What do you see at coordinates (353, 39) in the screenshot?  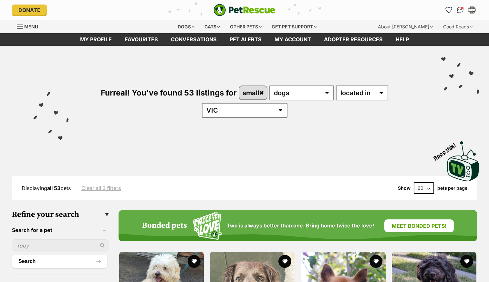 I see `a: Adopter resources` at bounding box center [353, 39].